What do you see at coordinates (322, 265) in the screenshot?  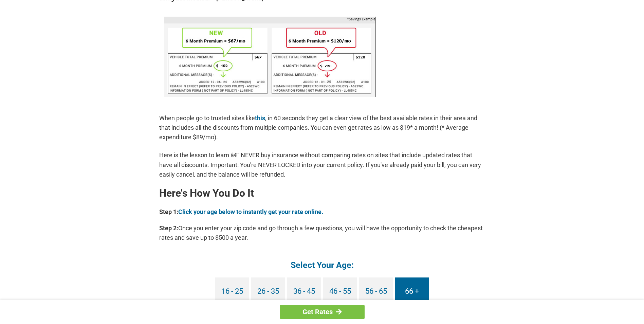 I see `h4: Select Your Age:` at bounding box center [322, 265].